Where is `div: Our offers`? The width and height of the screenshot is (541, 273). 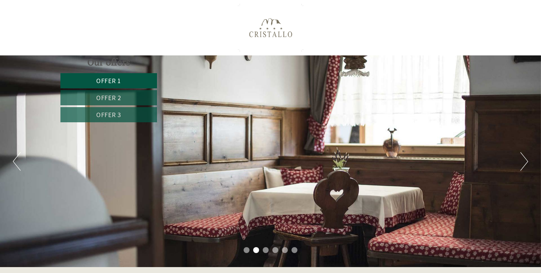 div: Our offers is located at coordinates (109, 62).